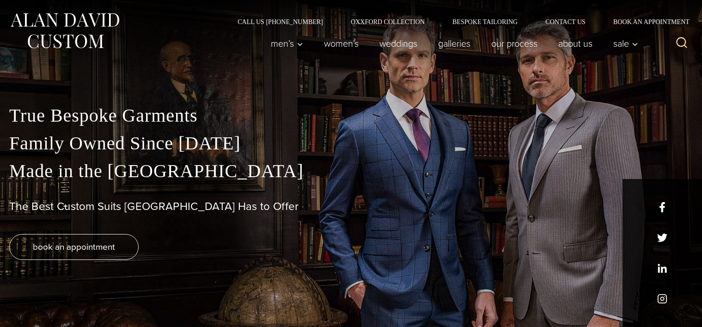  What do you see at coordinates (388, 22) in the screenshot?
I see `a: Oxxford Collection` at bounding box center [388, 22].